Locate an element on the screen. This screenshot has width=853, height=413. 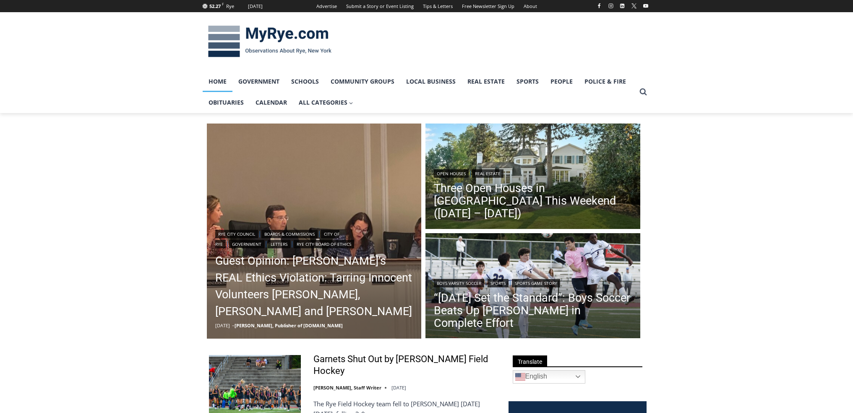
a: Rye City Board of Ethics is located at coordinates (324, 244).